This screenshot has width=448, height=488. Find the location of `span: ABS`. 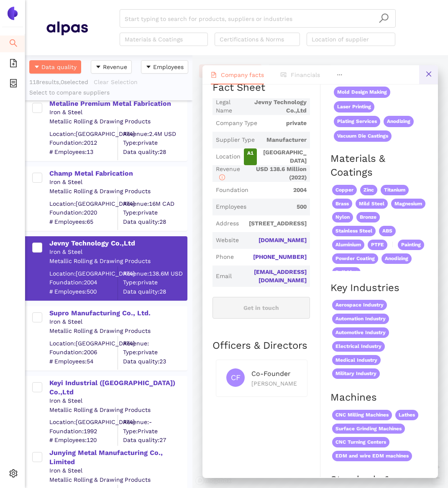

span: ABS is located at coordinates (388, 231).